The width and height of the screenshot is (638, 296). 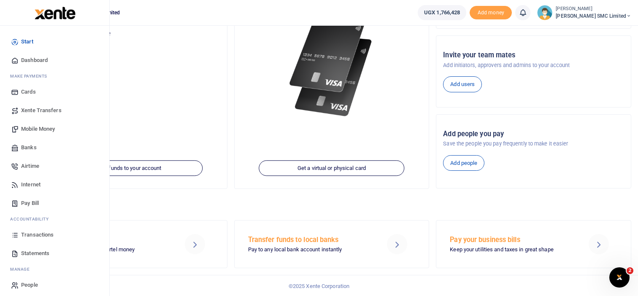 What do you see at coordinates (54, 219) in the screenshot?
I see `li: Ac` at bounding box center [54, 219].